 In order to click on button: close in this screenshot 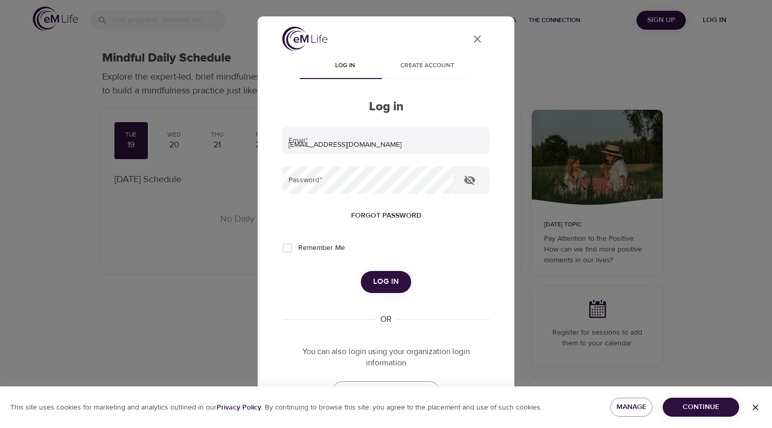, I will do `click(477, 39)`.